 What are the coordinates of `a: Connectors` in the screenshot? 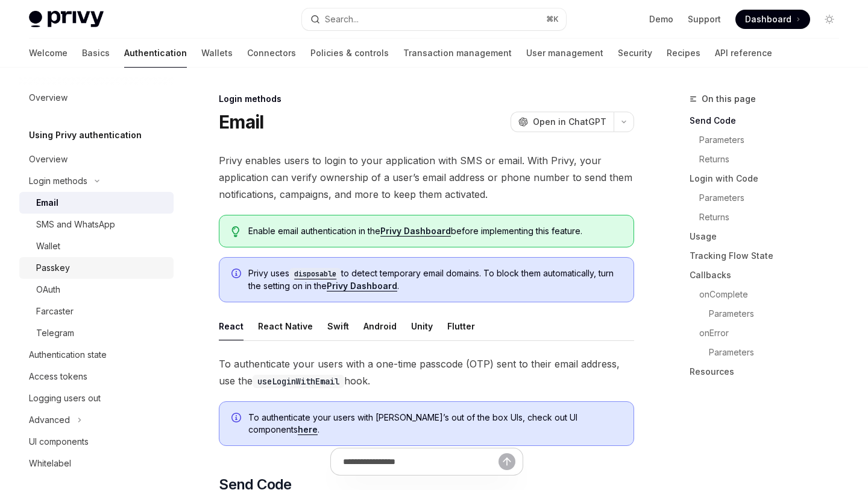 It's located at (271, 53).